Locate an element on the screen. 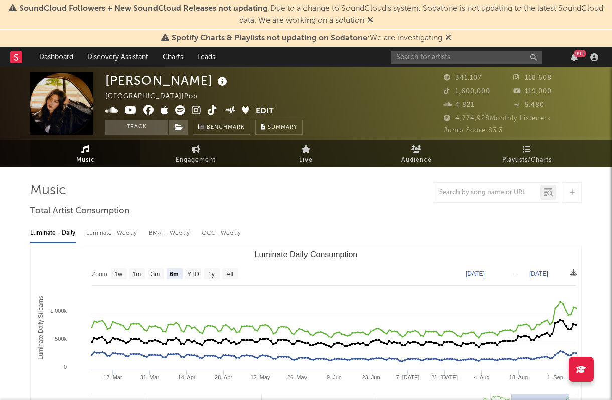 The width and height of the screenshot is (612, 400). text: 31. Mar is located at coordinates (150, 377).